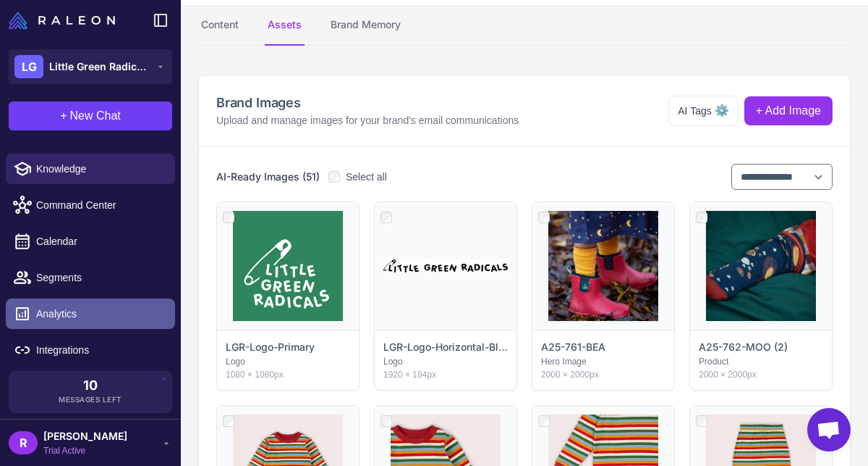 This screenshot has width=868, height=466. I want to click on a: Command Center, so click(90, 205).